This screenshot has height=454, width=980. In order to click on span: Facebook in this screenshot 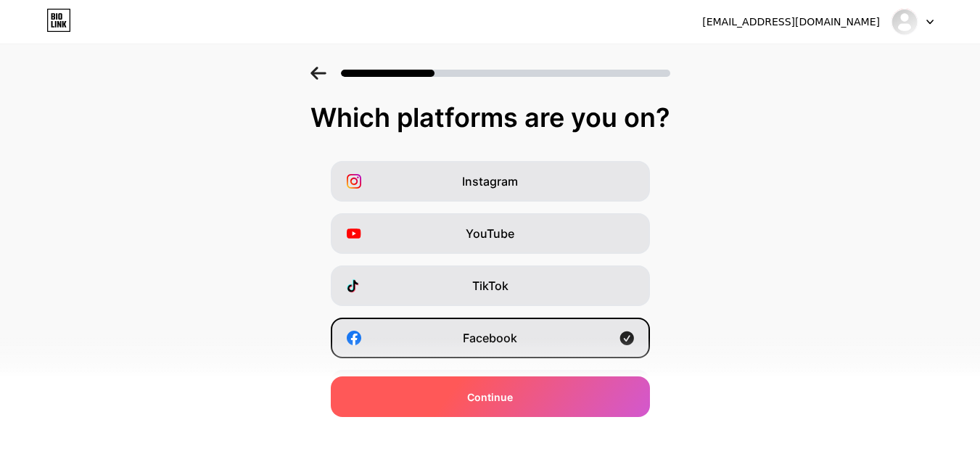, I will do `click(490, 338)`.